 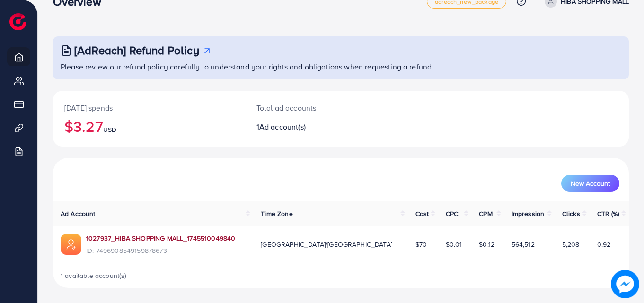 I want to click on img: logo, so click(x=18, y=22).